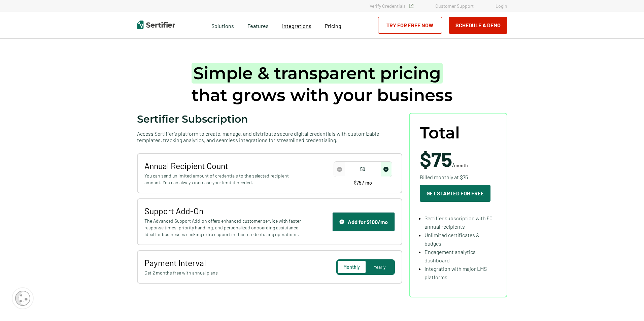 The height and width of the screenshot is (321, 644). Describe the element at coordinates (455, 194) in the screenshot. I see `a: Get Started For Free` at that location.